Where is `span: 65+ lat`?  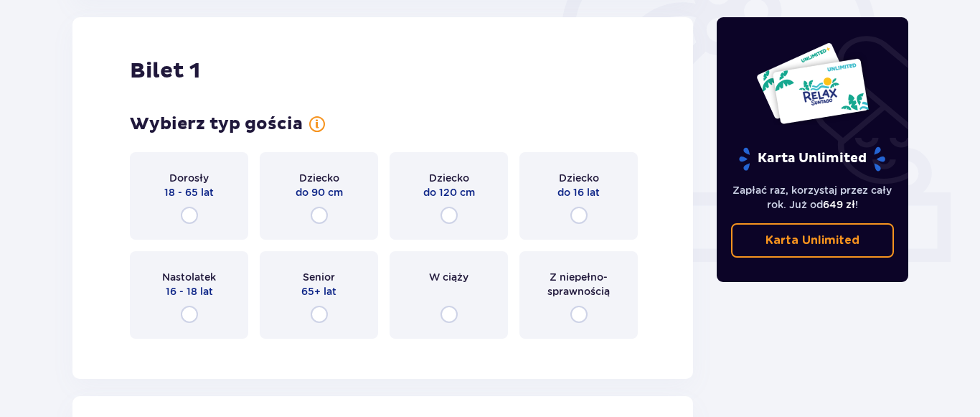
span: 65+ lat is located at coordinates (318, 292).